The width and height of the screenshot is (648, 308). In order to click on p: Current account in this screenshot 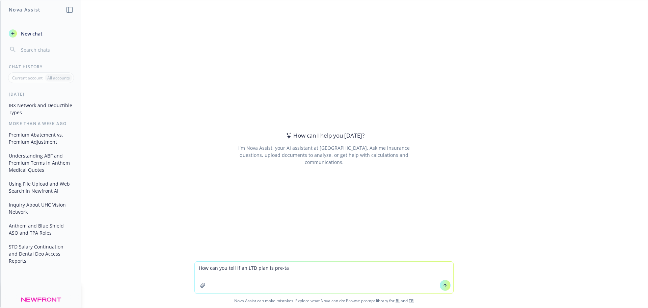, I will do `click(27, 78)`.